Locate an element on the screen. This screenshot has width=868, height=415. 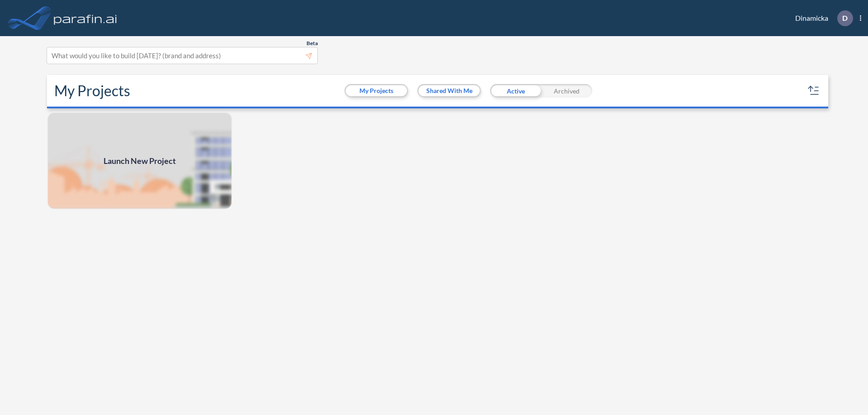
div: Dinamicka is located at coordinates (822, 18).